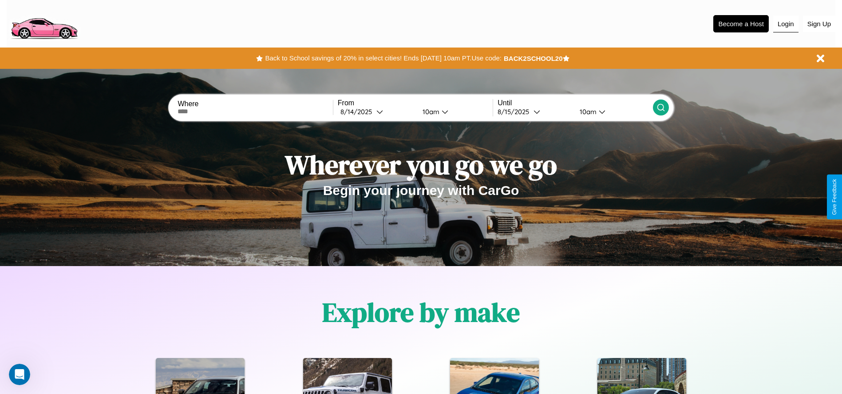 The height and width of the screenshot is (394, 842). Describe the element at coordinates (785, 24) in the screenshot. I see `button: Login` at that location.